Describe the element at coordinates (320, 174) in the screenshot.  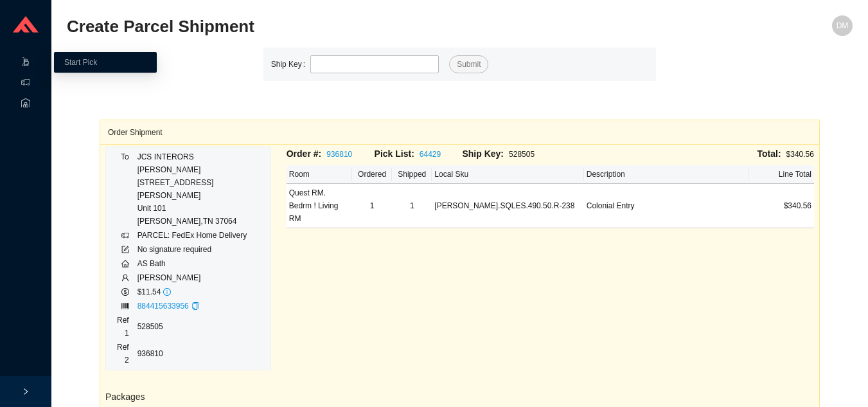
I see `th: Room` at that location.